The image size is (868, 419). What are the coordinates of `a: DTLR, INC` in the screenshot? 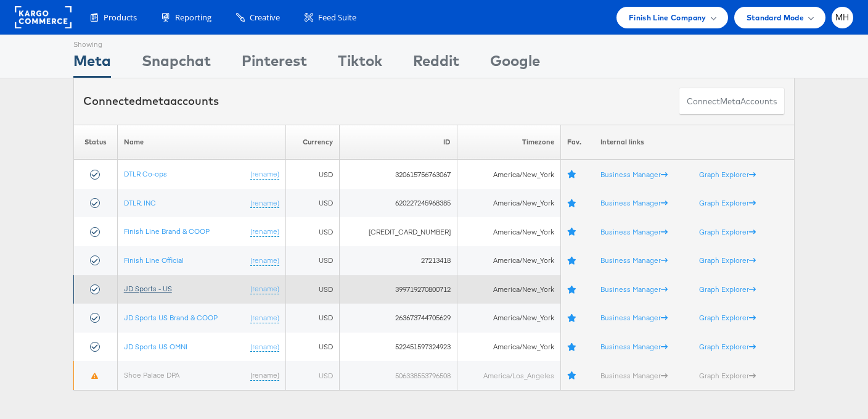 It's located at (140, 203).